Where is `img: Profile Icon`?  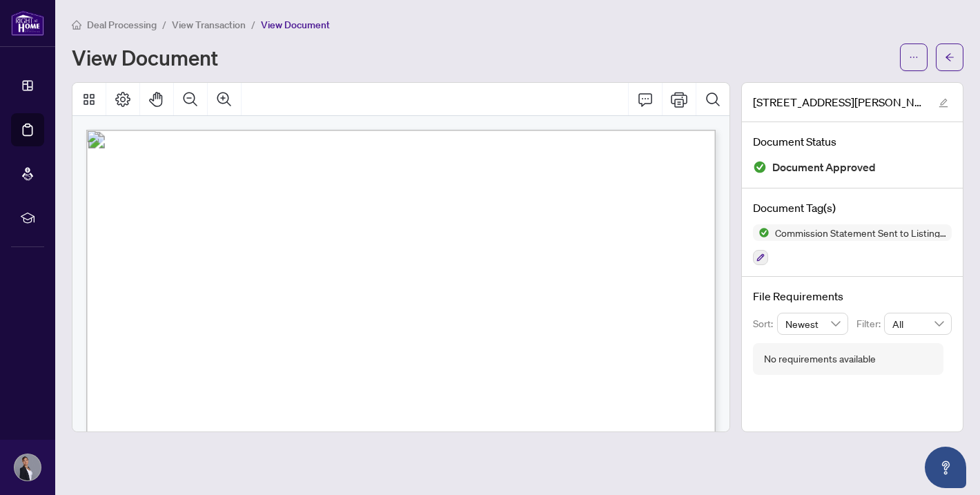
img: Profile Icon is located at coordinates (28, 467).